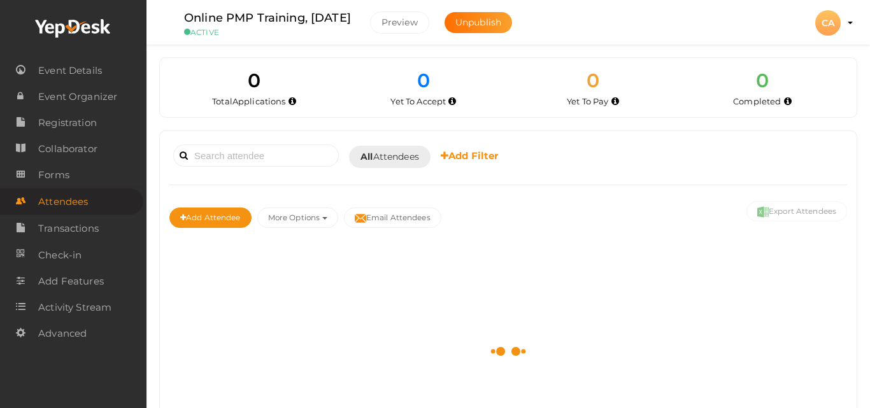 This screenshot has width=870, height=408. Describe the element at coordinates (797, 211) in the screenshot. I see `button: Export Attendees` at that location.